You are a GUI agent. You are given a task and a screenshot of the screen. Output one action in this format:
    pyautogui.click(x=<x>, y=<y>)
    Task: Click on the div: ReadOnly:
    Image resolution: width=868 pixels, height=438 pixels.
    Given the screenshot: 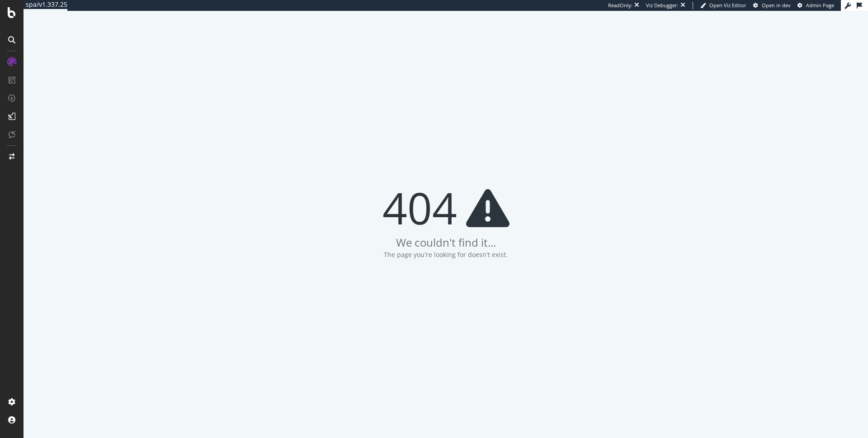 What is the action you would take?
    pyautogui.click(x=620, y=5)
    